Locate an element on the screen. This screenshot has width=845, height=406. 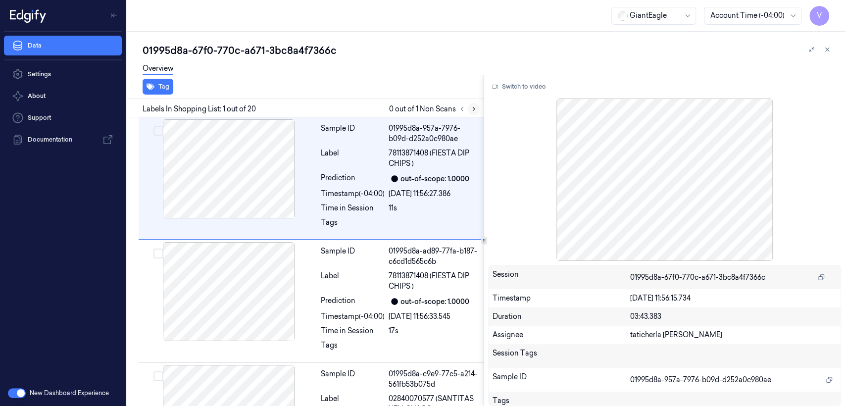
div: Timestamp is located at coordinates (561, 298).